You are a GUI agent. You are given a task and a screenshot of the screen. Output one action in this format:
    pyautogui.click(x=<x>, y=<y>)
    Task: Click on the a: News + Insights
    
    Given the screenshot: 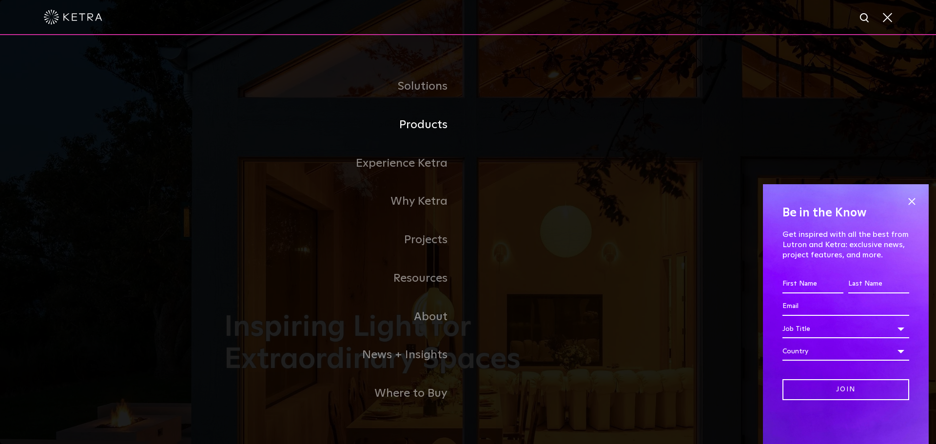 What is the action you would take?
    pyautogui.click(x=346, y=355)
    